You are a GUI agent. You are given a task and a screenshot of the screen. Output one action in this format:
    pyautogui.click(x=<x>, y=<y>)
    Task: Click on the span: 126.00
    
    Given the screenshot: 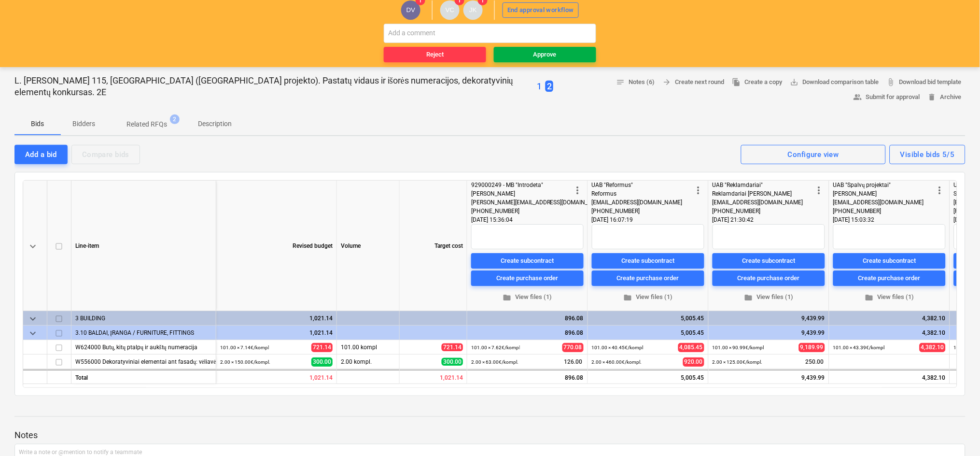 What is the action you would take?
    pyautogui.click(x=574, y=362)
    